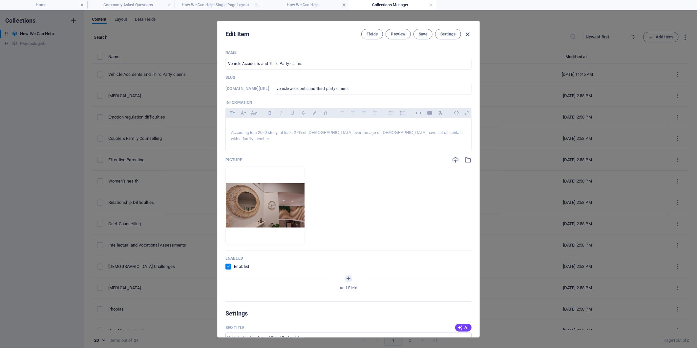  What do you see at coordinates (430, 113) in the screenshot?
I see `button: Insert Table` at bounding box center [430, 113].